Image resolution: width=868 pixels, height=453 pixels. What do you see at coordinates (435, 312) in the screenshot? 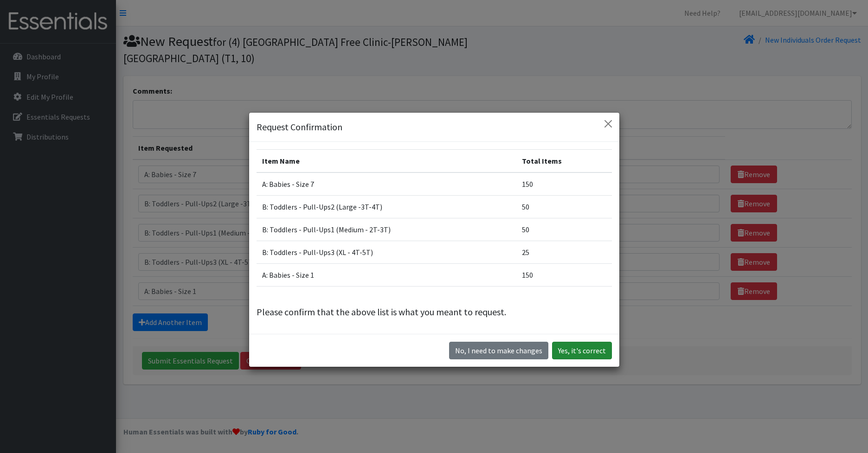
I see `p: Please confirm that the above list is what you meant to request.` at bounding box center [435, 312].